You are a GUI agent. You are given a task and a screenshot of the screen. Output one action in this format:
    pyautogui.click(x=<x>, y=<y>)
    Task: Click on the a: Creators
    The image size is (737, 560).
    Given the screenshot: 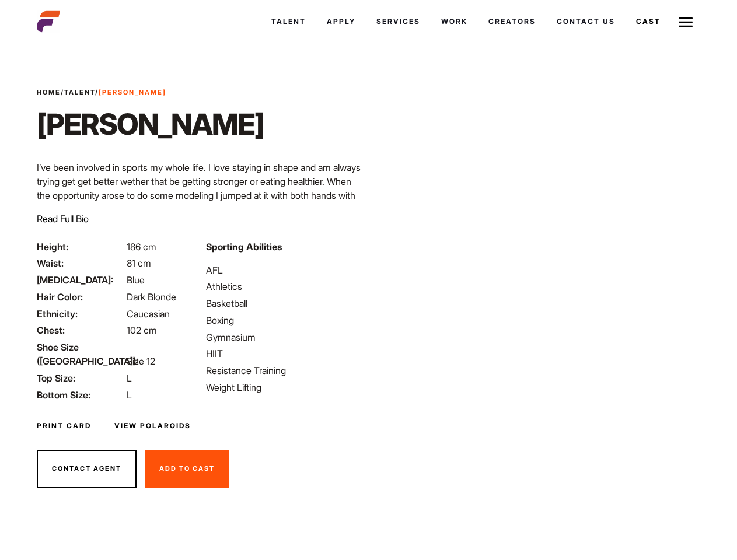 What is the action you would take?
    pyautogui.click(x=512, y=22)
    